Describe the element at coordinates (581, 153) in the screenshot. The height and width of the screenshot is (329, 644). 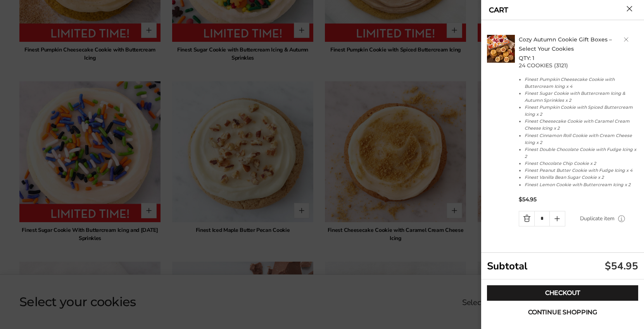
I see `li: Finest Double Chocolate Cookie with Fudge Icing x 2` at that location.